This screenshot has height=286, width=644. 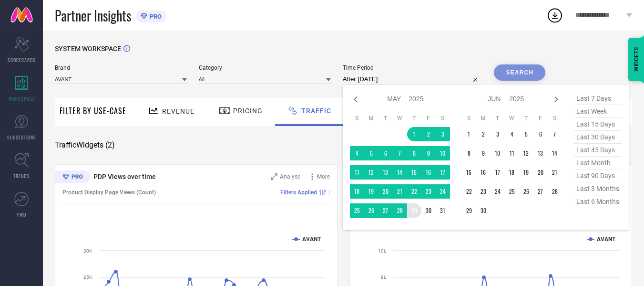 I want to click on span: SYSTEM WORKSPACE, so click(x=88, y=49).